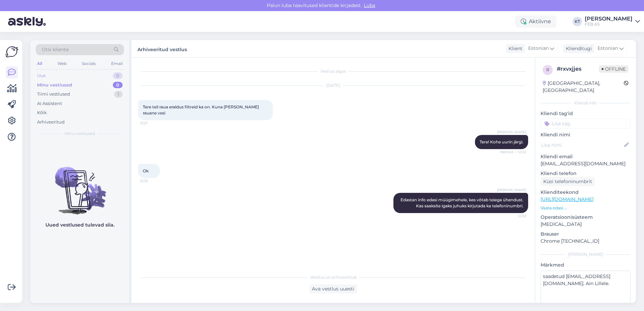 The height and width of the screenshot is (311, 644). I want to click on div: 1, so click(118, 94).